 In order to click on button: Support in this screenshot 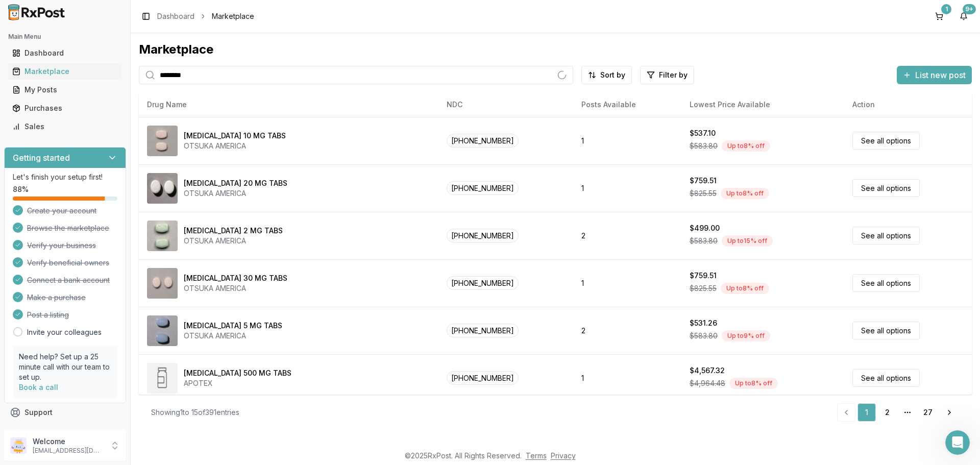, I will do `click(65, 413)`.